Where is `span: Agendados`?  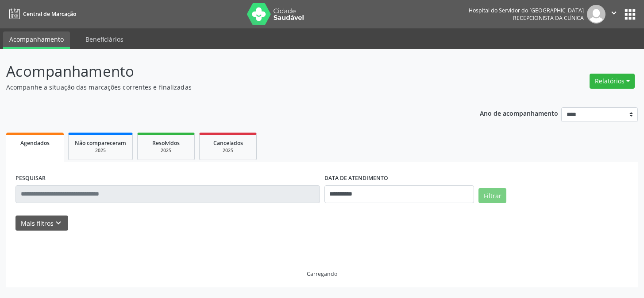 span: Agendados is located at coordinates (35, 143).